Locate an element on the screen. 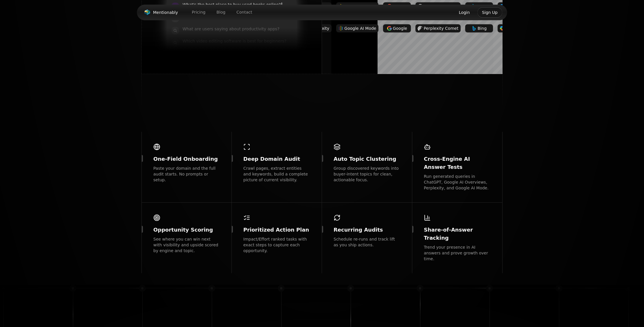 The image size is (644, 327). a: Mentionably is located at coordinates (161, 12).